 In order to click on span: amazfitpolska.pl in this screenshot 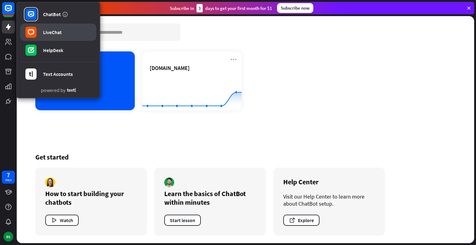, I will do `click(169, 68)`.